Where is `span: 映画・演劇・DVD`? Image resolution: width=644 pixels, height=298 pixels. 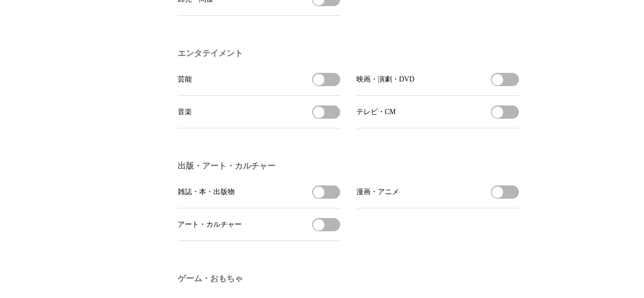
span: 映画・演劇・DVD is located at coordinates (385, 79).